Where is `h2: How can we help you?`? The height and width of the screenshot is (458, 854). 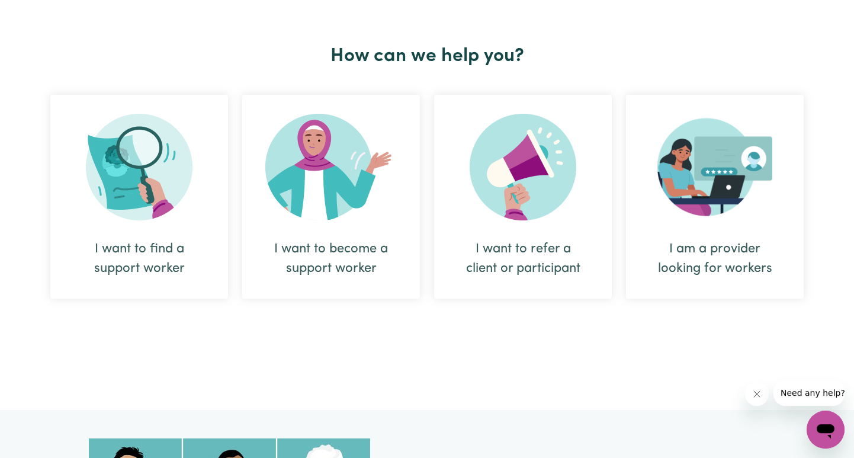 h2: How can we help you? is located at coordinates (427, 56).